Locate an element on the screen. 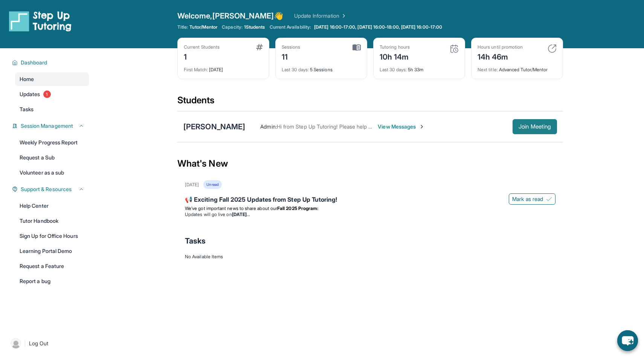  span: Admin : is located at coordinates (268, 126).